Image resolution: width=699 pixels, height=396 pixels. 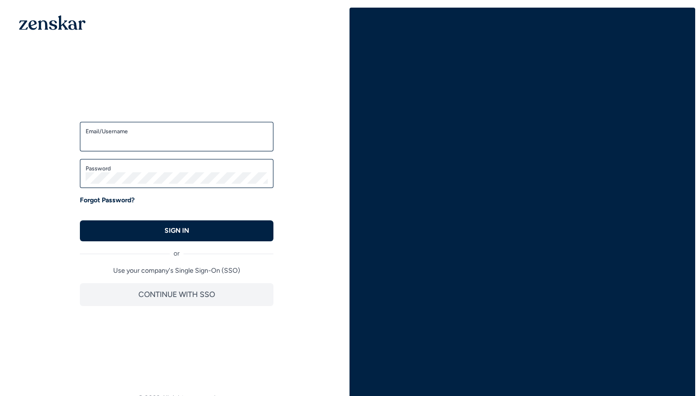 I want to click on label: Password, so click(x=176, y=168).